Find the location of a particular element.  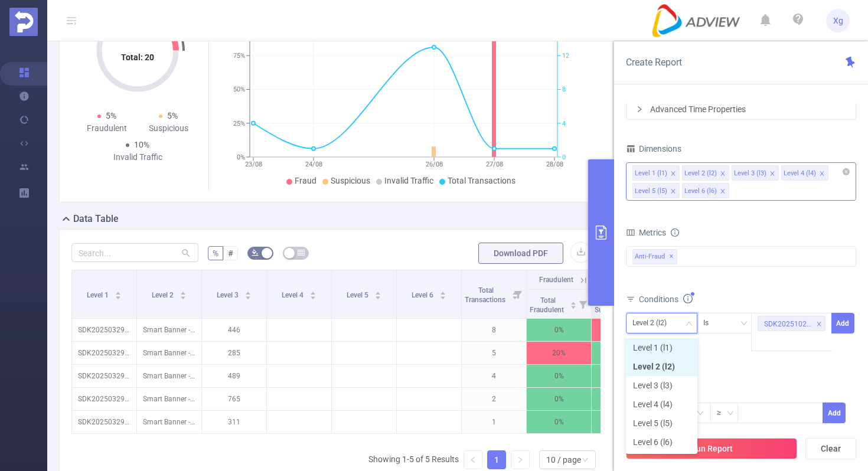

span: Fraud is located at coordinates (305, 181).